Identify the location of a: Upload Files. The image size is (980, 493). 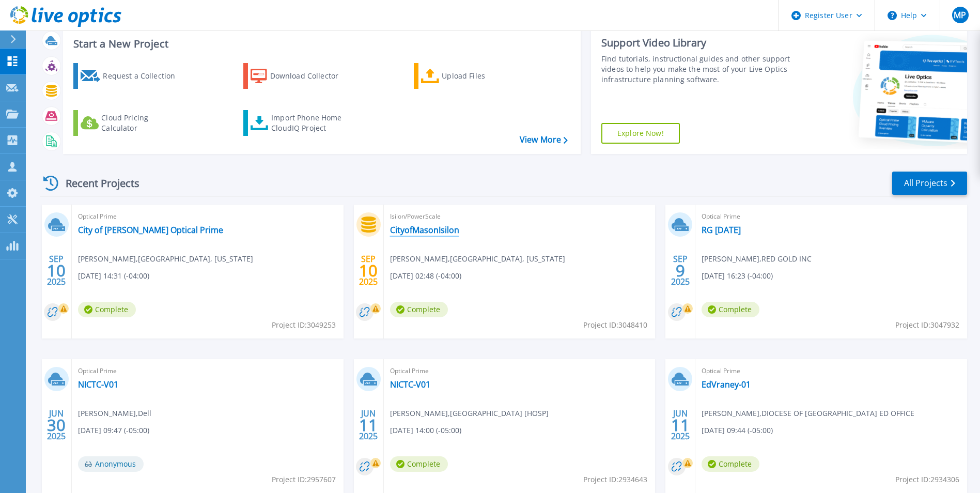
(471, 76).